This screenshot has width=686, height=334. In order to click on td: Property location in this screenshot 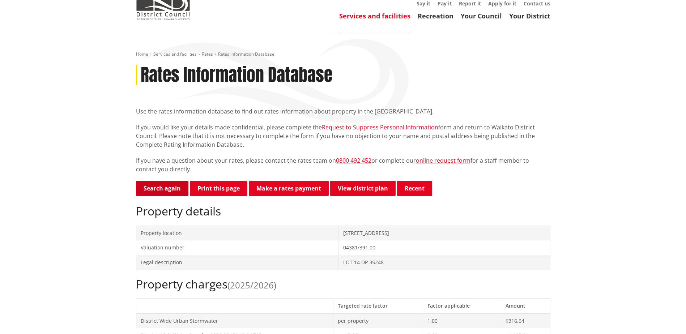, I will do `click(237, 233)`.